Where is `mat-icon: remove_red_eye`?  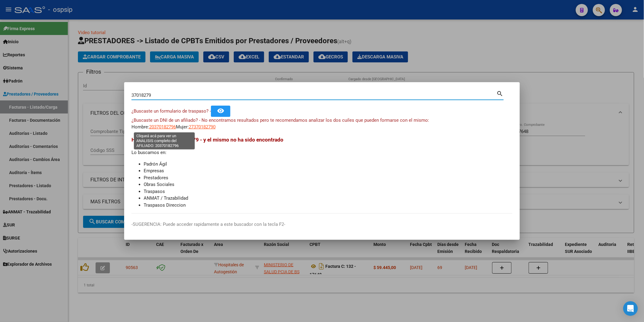
mat-icon: remove_red_eye is located at coordinates (221, 111).